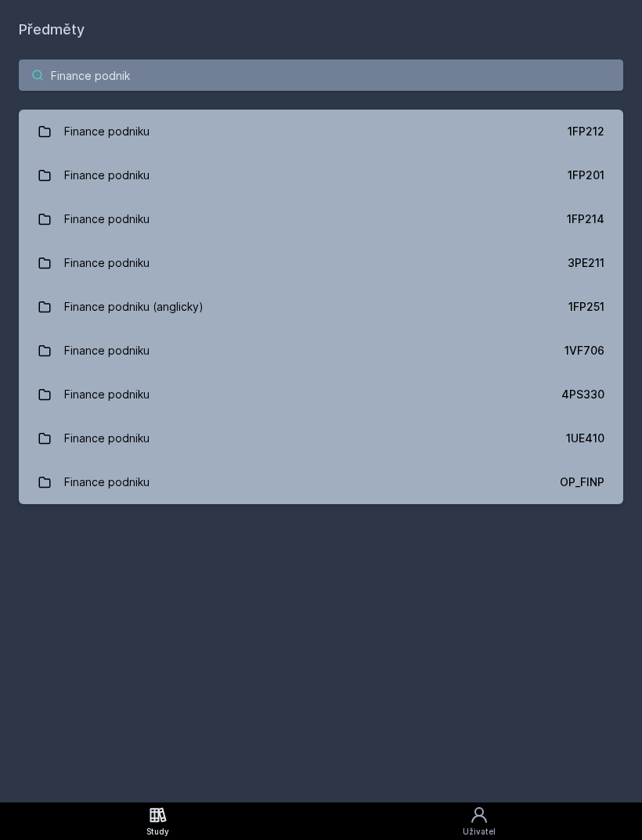 This screenshot has width=642, height=840. What do you see at coordinates (585, 439) in the screenshot?
I see `div: 1UE410` at bounding box center [585, 439].